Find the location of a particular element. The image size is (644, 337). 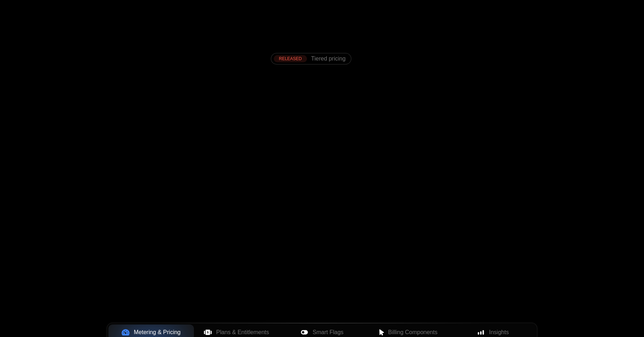

span: Plans & Entitlements is located at coordinates (243, 332).